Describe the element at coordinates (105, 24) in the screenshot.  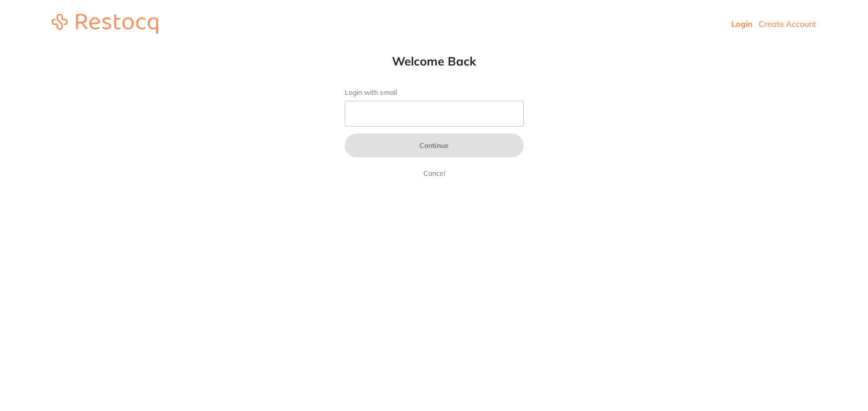
I see `img: restocq_logo.svg` at that location.